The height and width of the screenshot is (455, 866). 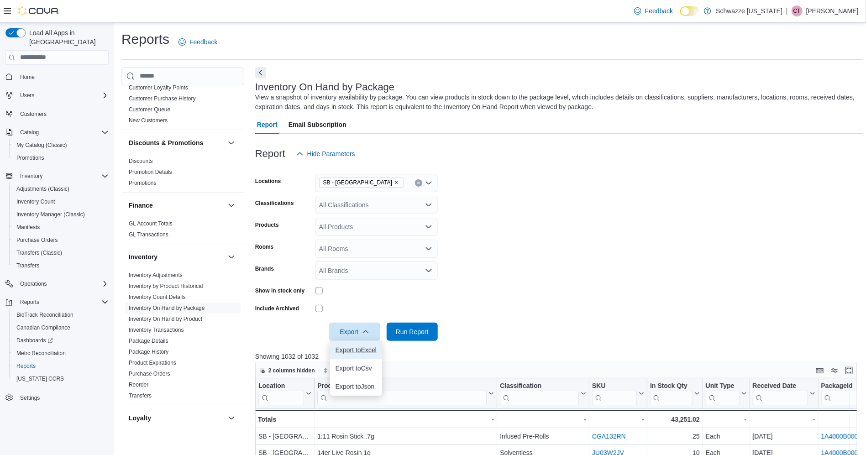 I want to click on button: 2 columns hidden, so click(x=287, y=371).